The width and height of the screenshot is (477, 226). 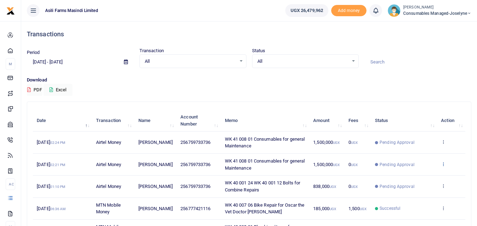 What do you see at coordinates (11, 11) in the screenshot?
I see `img: logo-small` at bounding box center [11, 11].